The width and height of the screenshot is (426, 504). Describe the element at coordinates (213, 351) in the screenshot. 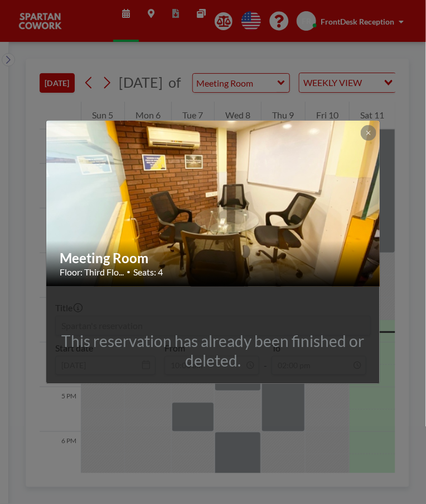

I see `div: This reservation has already been finished or deleted.` at that location.